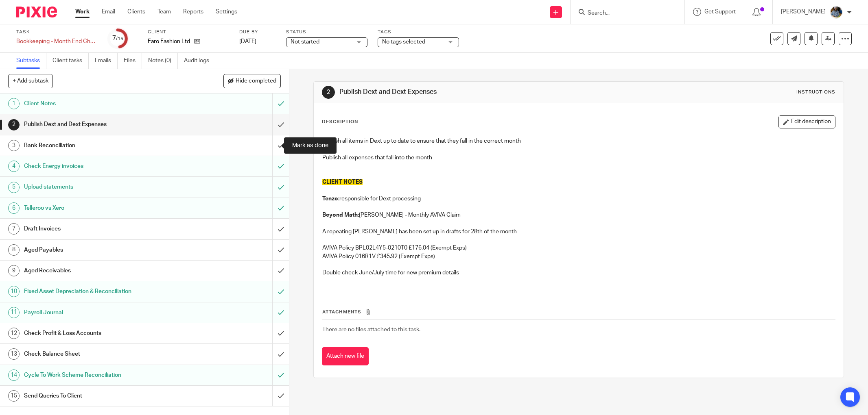 The image size is (868, 415). Describe the element at coordinates (104, 396) in the screenshot. I see `h1: Send Queries To Client` at that location.